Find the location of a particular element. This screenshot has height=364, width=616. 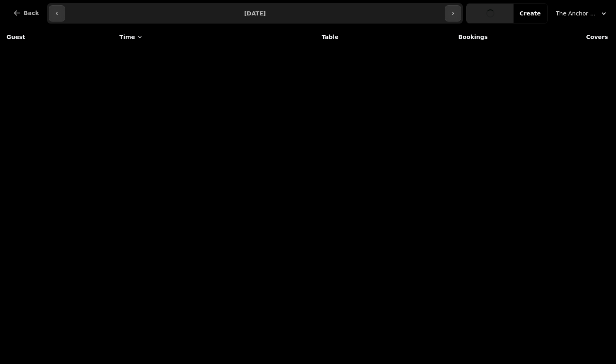

button: Back is located at coordinates (26, 13).